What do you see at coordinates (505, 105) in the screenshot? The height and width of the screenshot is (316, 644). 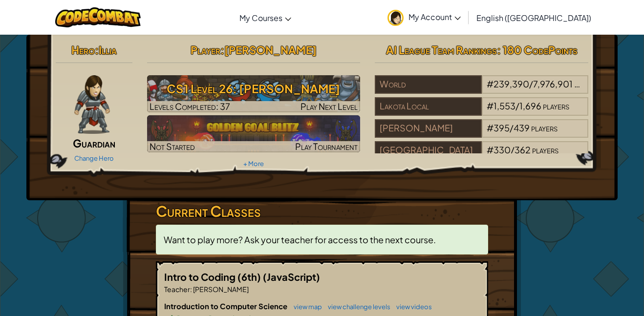 I see `span: 1,553` at bounding box center [505, 105].